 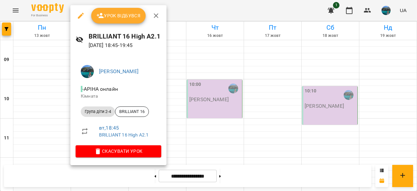 What do you see at coordinates (125, 36) in the screenshot?
I see `h6: BRILLIANT 16 High A2.1` at bounding box center [125, 36].